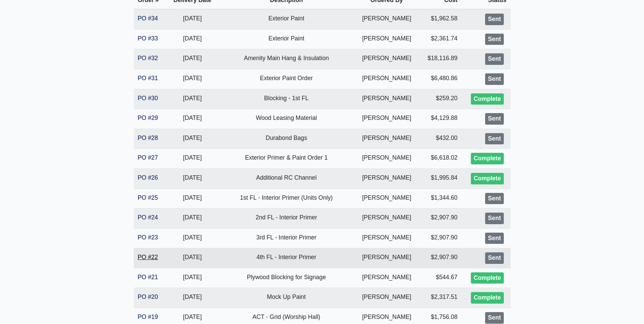  What do you see at coordinates (440, 198) in the screenshot?
I see `td: $1,344.60` at bounding box center [440, 198].